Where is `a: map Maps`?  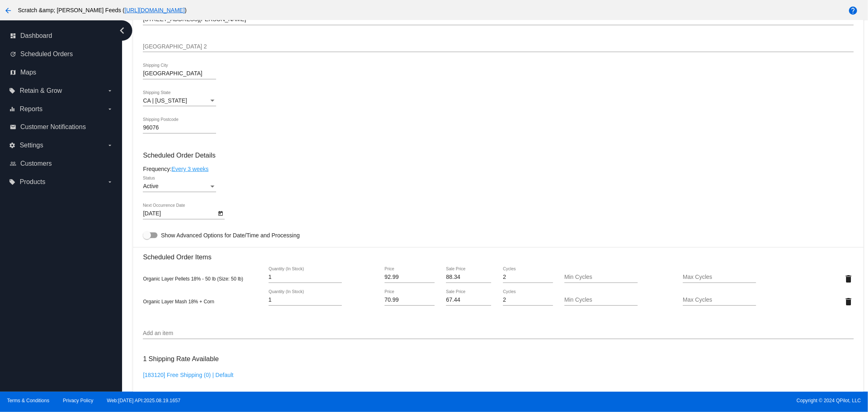
a: map Maps is located at coordinates (62, 72).